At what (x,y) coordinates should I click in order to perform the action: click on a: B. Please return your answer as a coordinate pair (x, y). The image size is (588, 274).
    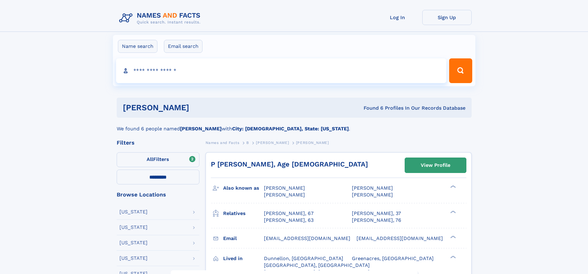
    Looking at the image, I should click on (248, 142).